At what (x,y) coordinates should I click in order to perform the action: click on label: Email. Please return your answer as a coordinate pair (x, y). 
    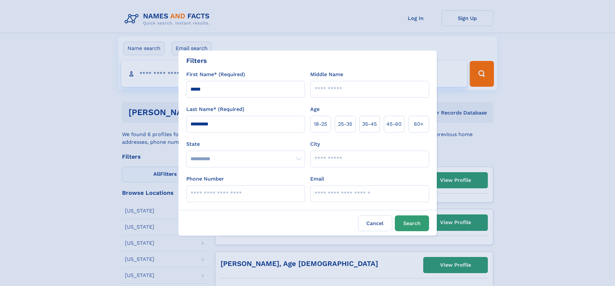
    Looking at the image, I should click on (317, 179).